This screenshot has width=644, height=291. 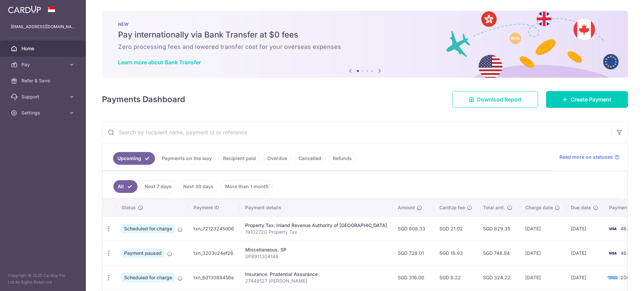 I want to click on span: Support, so click(x=44, y=97).